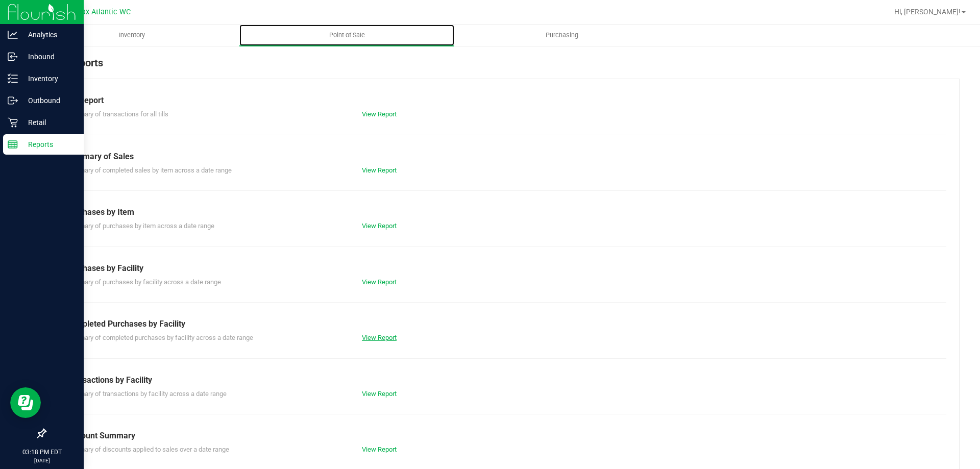 This screenshot has height=469, width=980. Describe the element at coordinates (503, 269) in the screenshot. I see `div: Purchases by Facility` at that location.